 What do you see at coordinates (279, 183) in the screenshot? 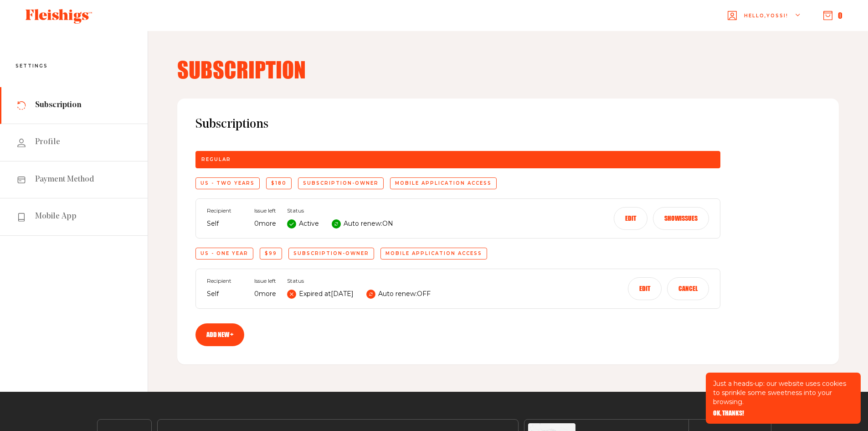
I see `div: $180` at bounding box center [279, 183].